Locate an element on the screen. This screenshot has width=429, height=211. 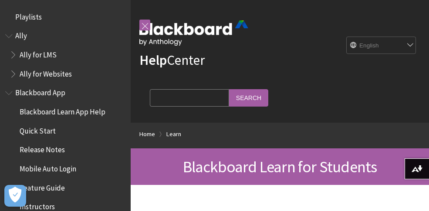
span: Quick Start is located at coordinates (37, 129).